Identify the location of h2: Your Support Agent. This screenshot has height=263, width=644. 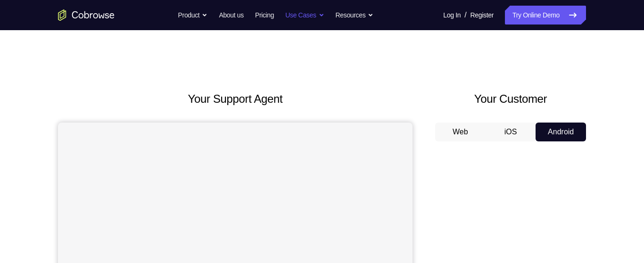
(235, 99).